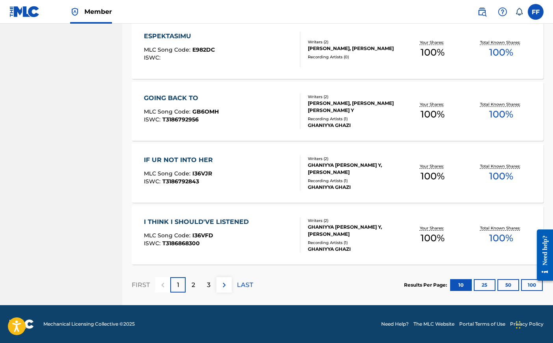 The height and width of the screenshot is (343, 553). Describe the element at coordinates (179, 36) in the screenshot. I see `div: ESPEKTASIMU` at that location.